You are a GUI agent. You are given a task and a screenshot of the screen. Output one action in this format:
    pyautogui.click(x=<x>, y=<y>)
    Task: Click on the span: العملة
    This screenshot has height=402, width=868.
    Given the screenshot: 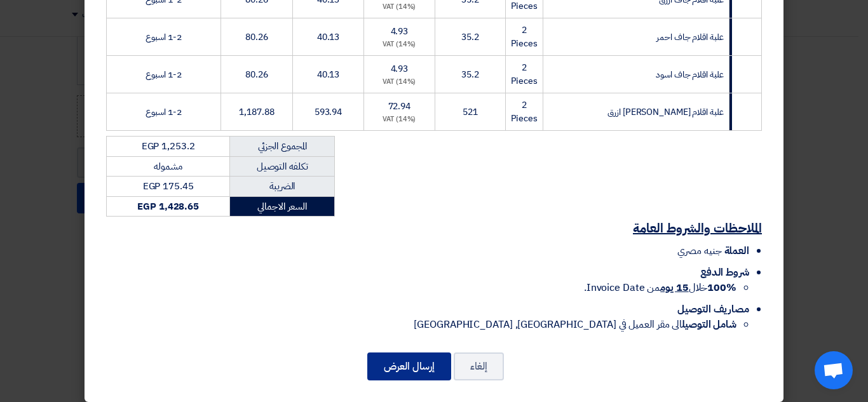 What is the action you would take?
    pyautogui.click(x=737, y=251)
    